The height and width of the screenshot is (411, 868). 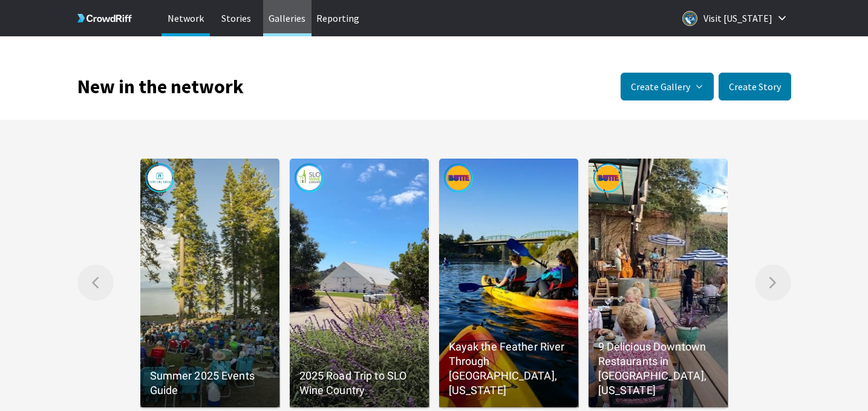 I want to click on p: 2025 Road Trip to SLO Wine Country, so click(x=359, y=383).